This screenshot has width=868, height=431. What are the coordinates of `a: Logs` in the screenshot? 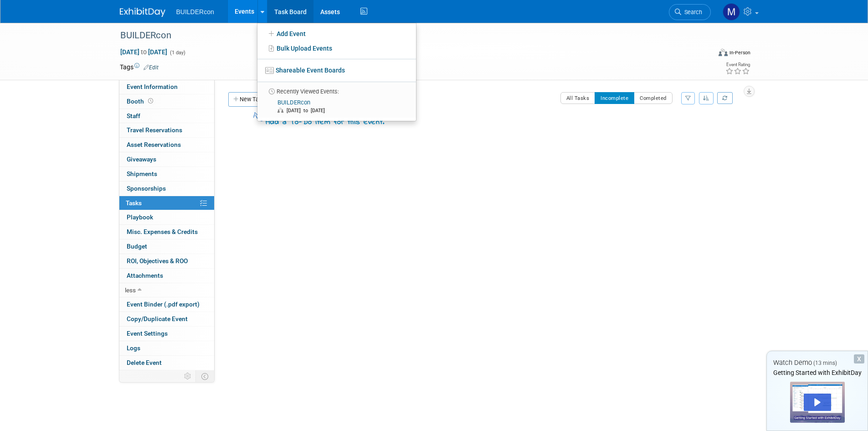 It's located at (167, 348).